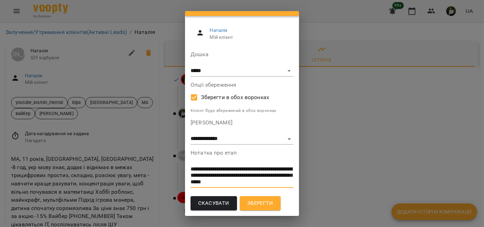 Image resolution: width=484 pixels, height=227 pixels. I want to click on label: Нотатка про етап, so click(242, 153).